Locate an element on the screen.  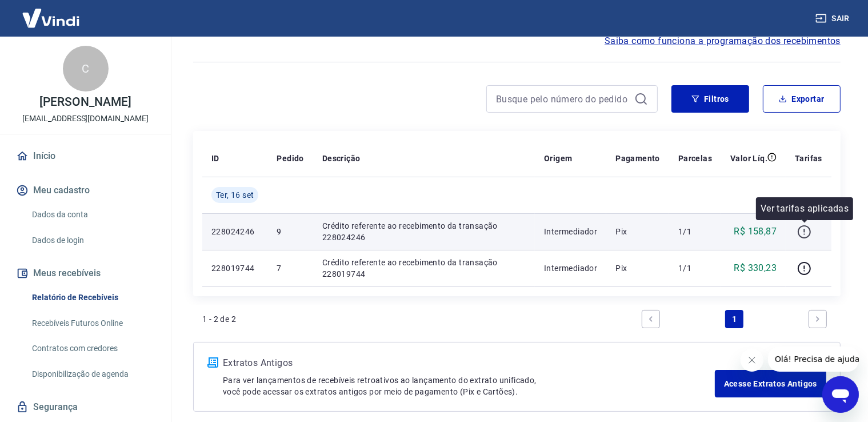
a: Previous page is located at coordinates (651, 319).